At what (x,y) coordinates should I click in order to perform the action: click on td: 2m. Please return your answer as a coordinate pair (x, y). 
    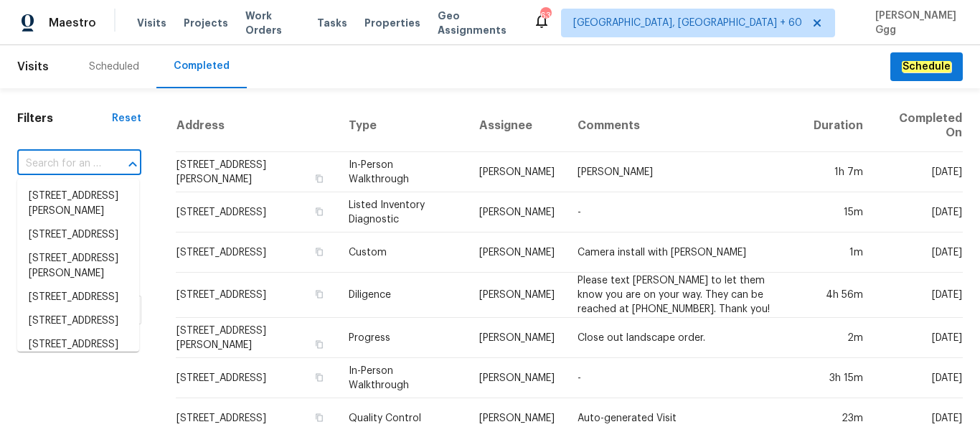
    Looking at the image, I should click on (838, 338).